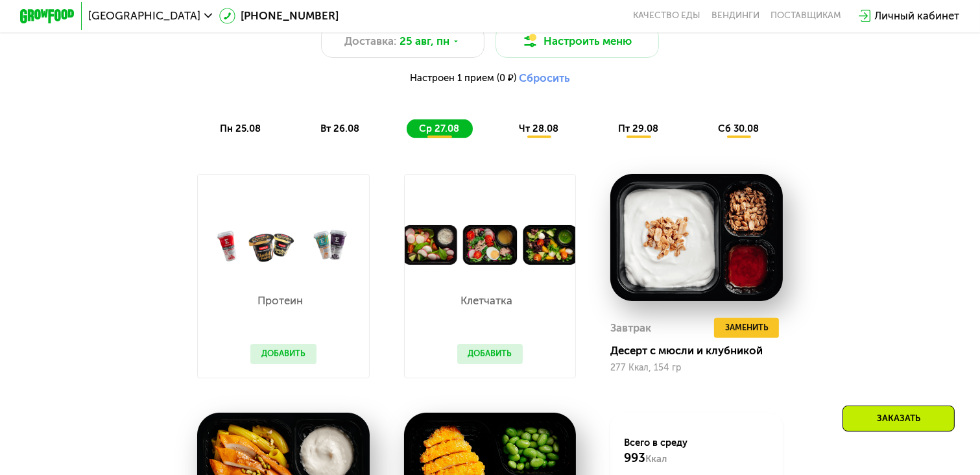 The image size is (980, 475). What do you see at coordinates (638, 129) in the screenshot?
I see `span: пт 29.08` at bounding box center [638, 129].